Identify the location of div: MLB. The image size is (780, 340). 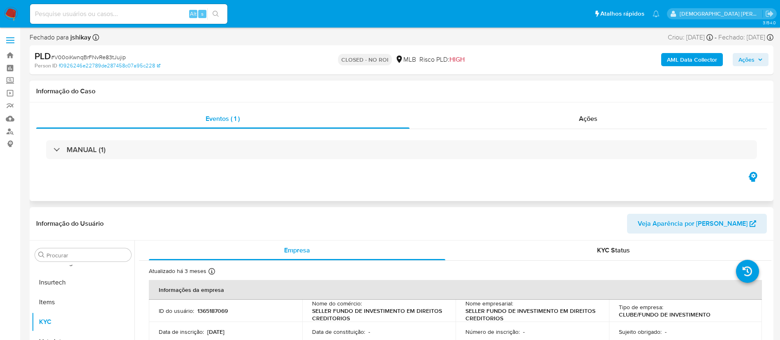
(405, 60).